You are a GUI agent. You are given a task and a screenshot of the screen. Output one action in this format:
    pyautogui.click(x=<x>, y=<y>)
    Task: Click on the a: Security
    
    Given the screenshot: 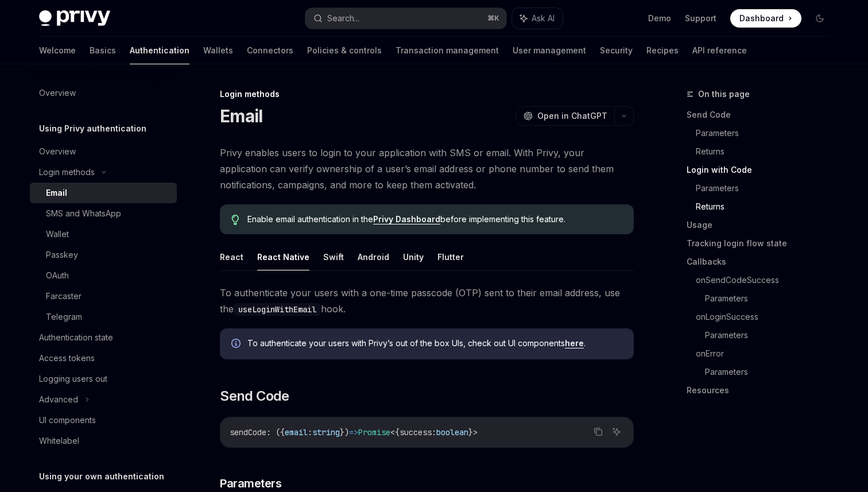 What is the action you would take?
    pyautogui.click(x=616, y=51)
    